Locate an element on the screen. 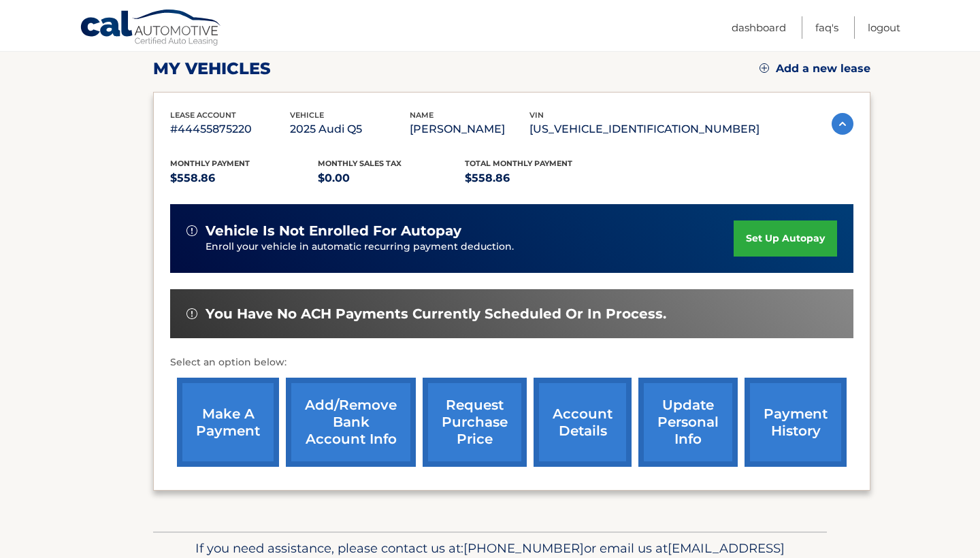 This screenshot has height=558, width=980. a: account details is located at coordinates (582, 422).